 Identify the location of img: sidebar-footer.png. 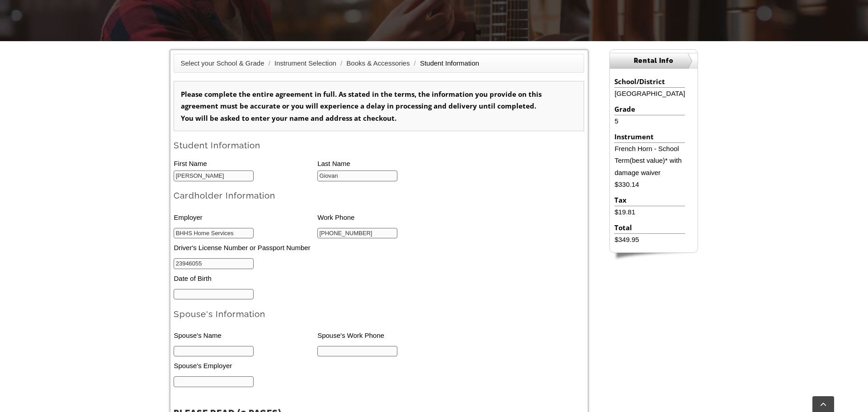
(653, 257).